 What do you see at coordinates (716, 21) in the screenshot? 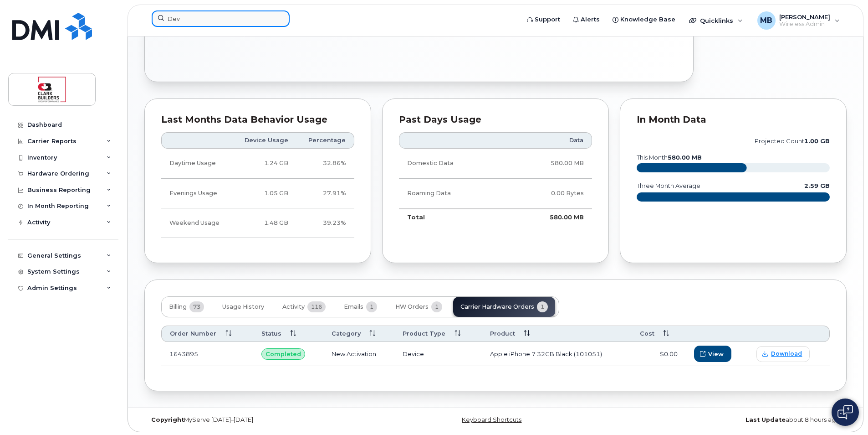
I see `div: Quicklinks` at bounding box center [716, 21].